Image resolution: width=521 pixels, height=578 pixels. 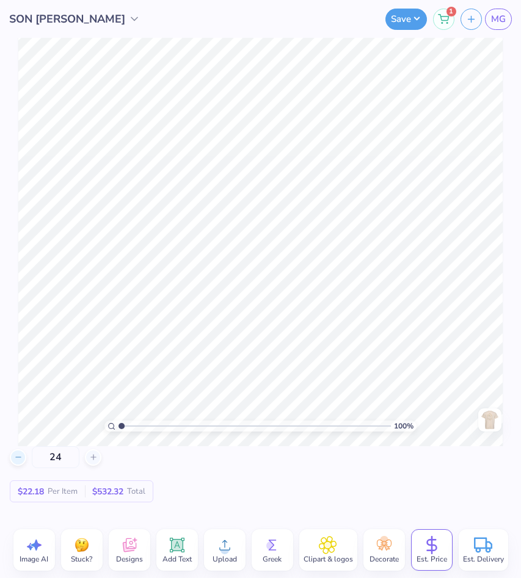 I want to click on span: Per Item, so click(x=62, y=492).